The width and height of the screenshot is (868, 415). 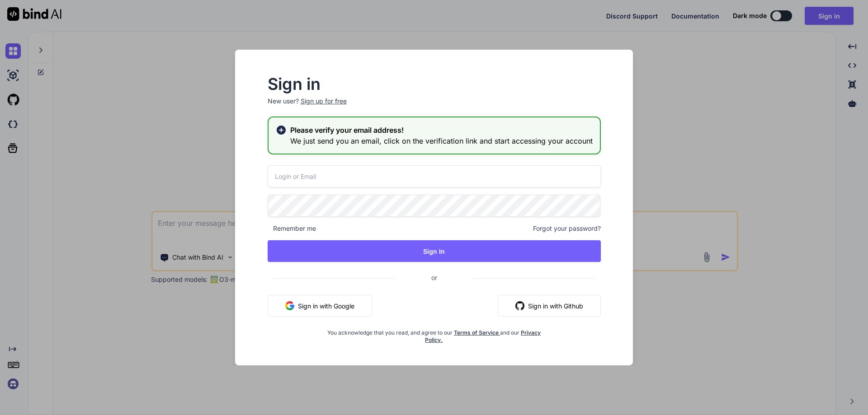 What do you see at coordinates (434, 107) in the screenshot?
I see `p: New user?` at bounding box center [434, 107].